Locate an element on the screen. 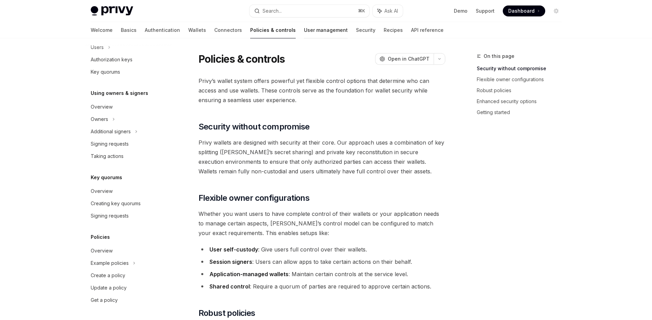  a: Get a policy is located at coordinates (129, 300).